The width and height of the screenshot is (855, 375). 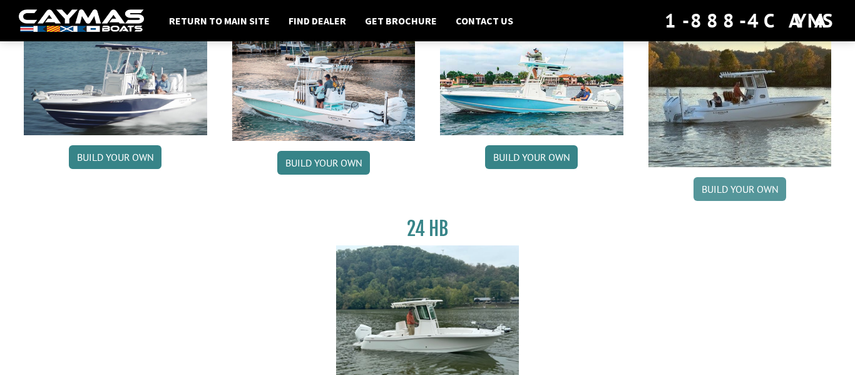 I want to click on img: 28_hb_thumbnail_for_caymas_connect.jpg, so click(x=324, y=85).